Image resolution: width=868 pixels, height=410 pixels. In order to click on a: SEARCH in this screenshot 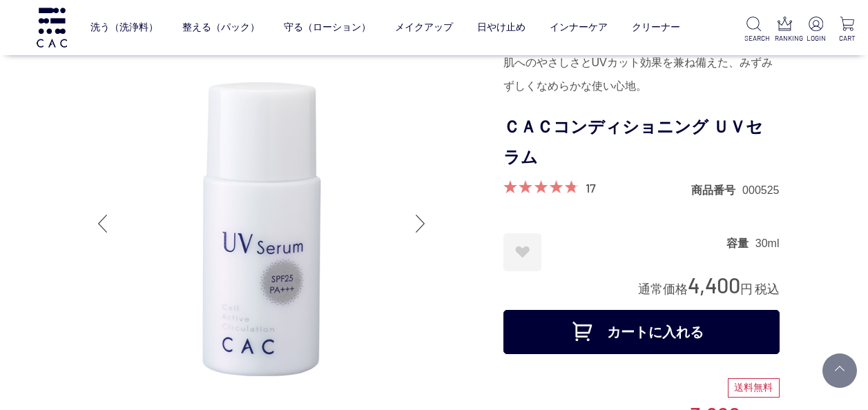, I will do `click(754, 29)`.